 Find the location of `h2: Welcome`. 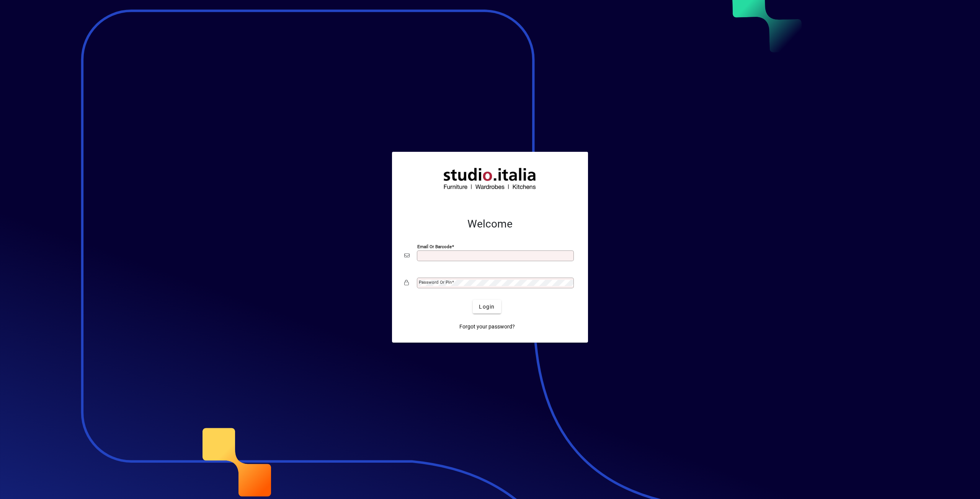

h2: Welcome is located at coordinates (490, 224).